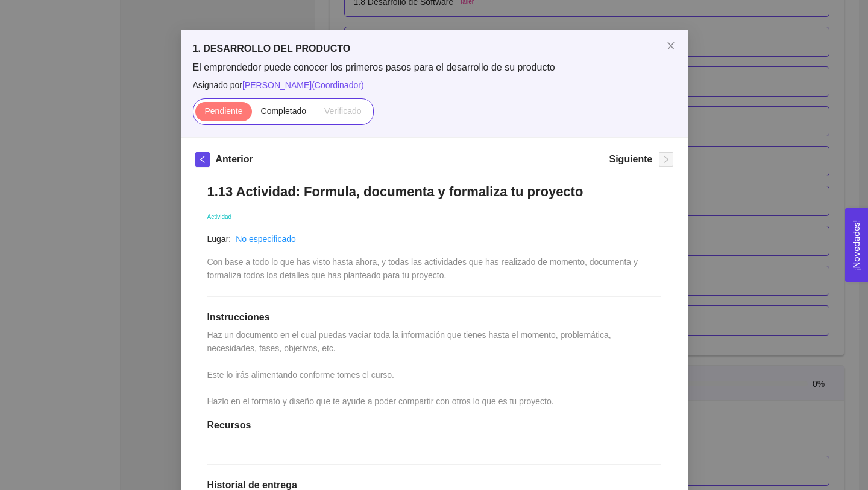  I want to click on h5: Anterior, so click(234, 159).